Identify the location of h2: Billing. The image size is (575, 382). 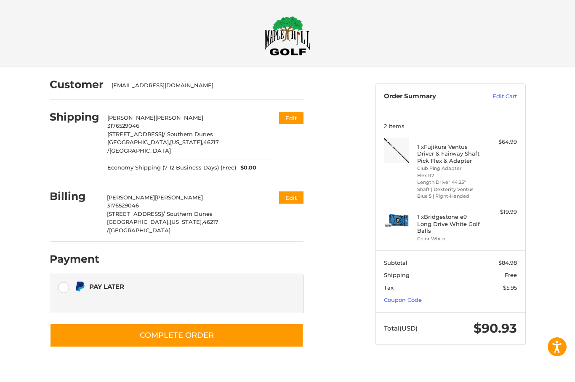
(74, 196).